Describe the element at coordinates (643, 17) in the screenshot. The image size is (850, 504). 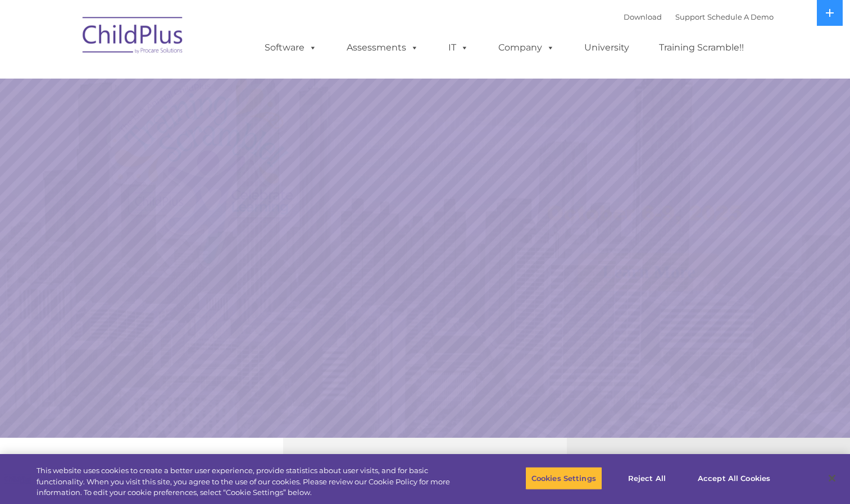
I see `a: Download` at that location.